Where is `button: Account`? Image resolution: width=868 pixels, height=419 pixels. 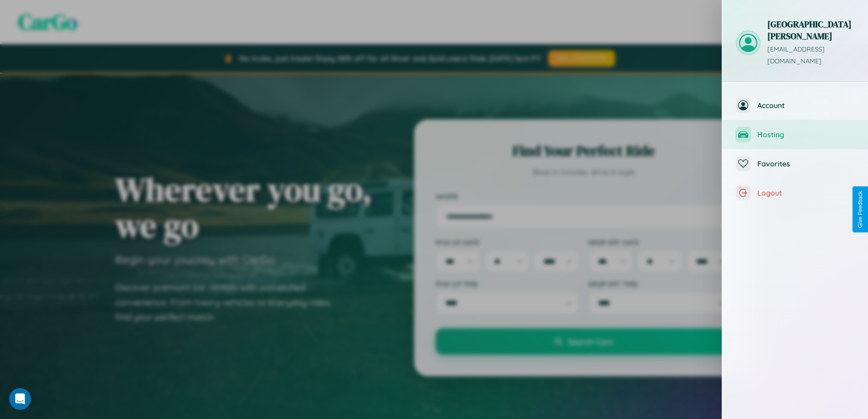 button: Account is located at coordinates (795, 106).